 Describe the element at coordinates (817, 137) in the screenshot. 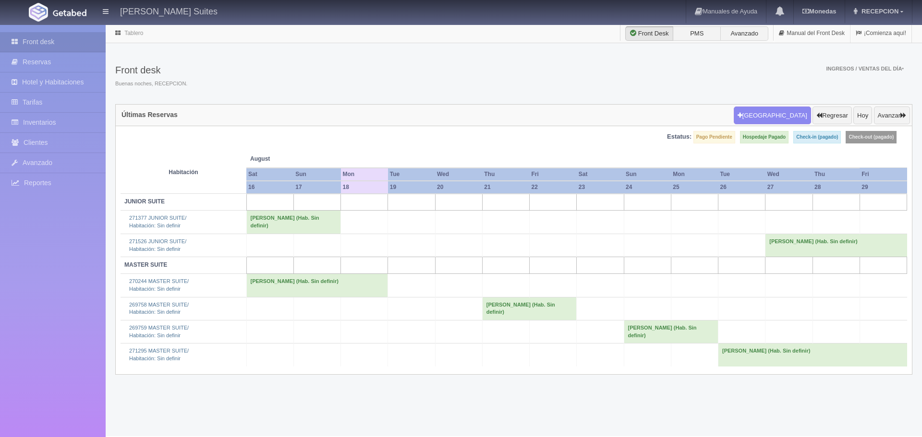

I see `label: Check-in (pagado)` at that location.